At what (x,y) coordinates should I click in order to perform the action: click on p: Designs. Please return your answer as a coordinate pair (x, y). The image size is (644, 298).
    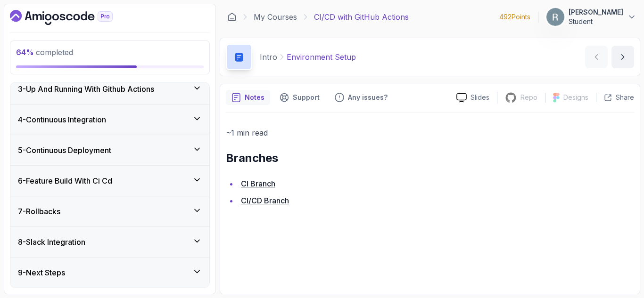
    Looking at the image, I should click on (575, 97).